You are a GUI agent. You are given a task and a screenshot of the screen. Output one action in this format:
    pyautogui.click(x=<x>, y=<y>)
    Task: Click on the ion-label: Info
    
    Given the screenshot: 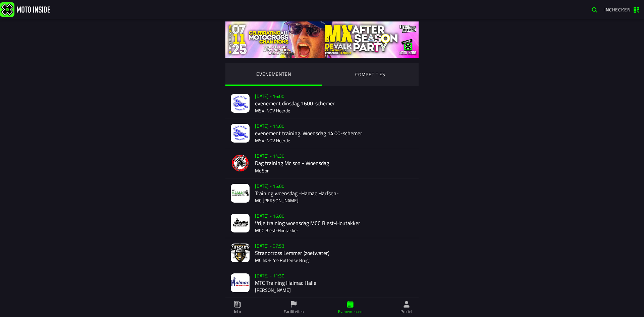 What is the action you would take?
    pyautogui.click(x=238, y=312)
    